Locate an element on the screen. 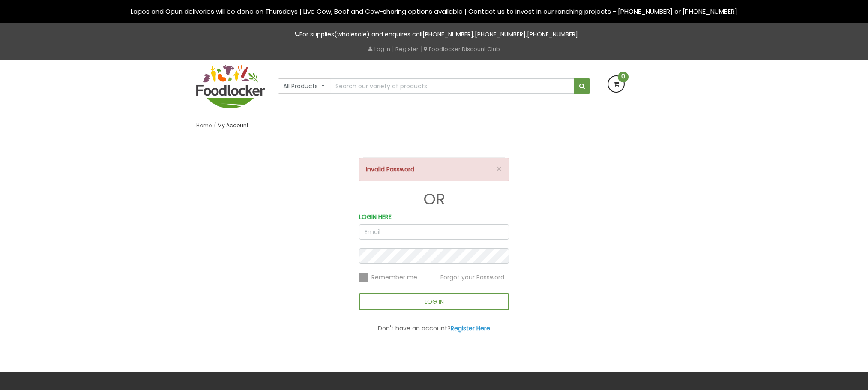  a: Register is located at coordinates (407, 49).